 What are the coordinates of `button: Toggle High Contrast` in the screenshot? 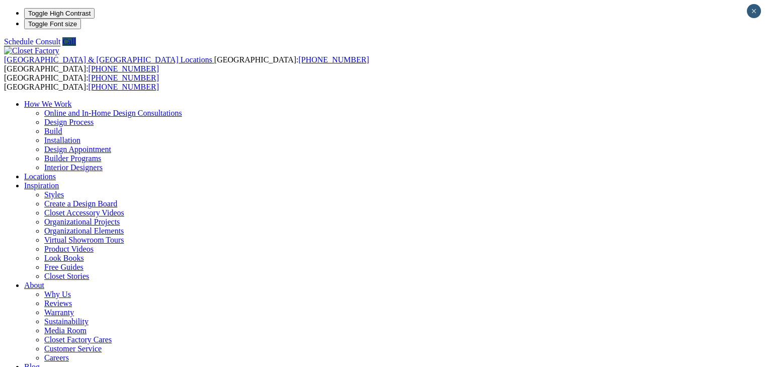 It's located at (59, 13).